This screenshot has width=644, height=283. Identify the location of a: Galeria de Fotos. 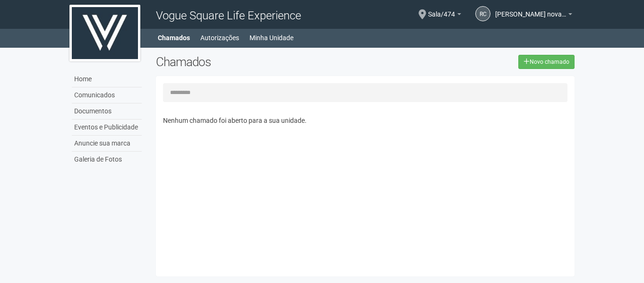
(107, 159).